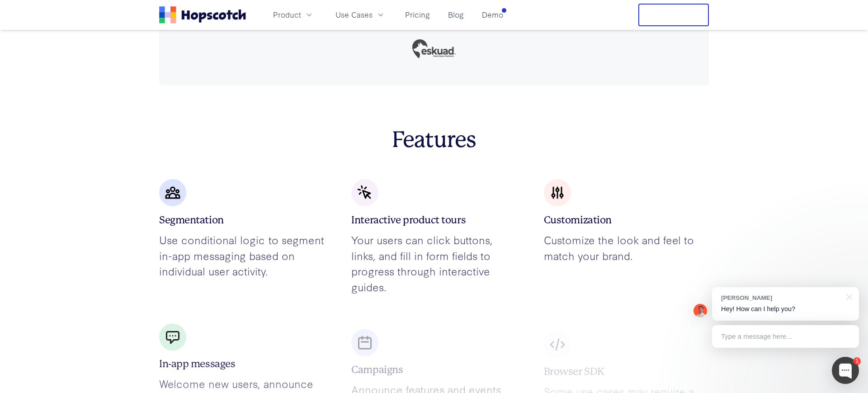 The image size is (868, 393). I want to click on h3: Segmentation, so click(241, 218).